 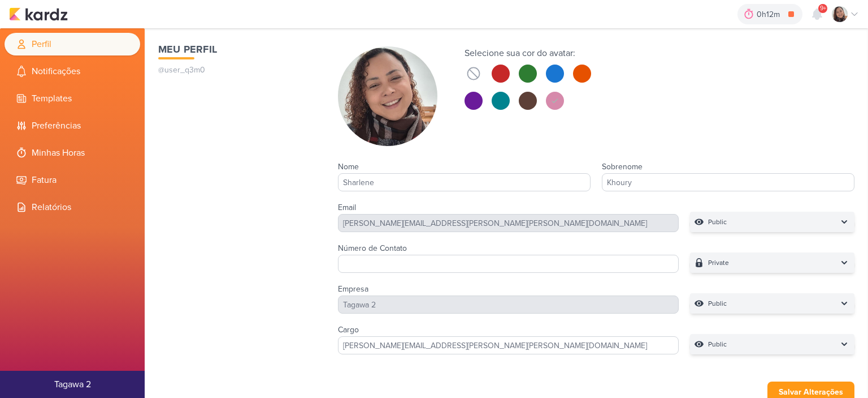 I want to click on li: Perfil, so click(x=73, y=44).